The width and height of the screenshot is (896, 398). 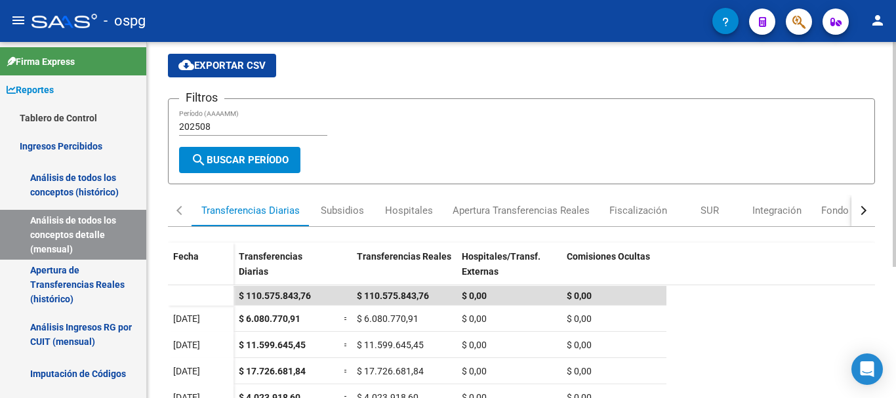 What do you see at coordinates (239, 160) in the screenshot?
I see `button: Buscar Período` at bounding box center [239, 160].